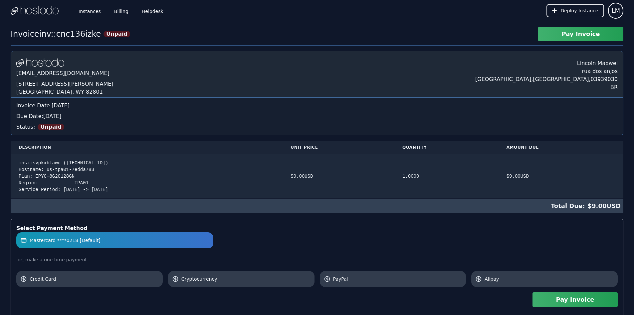 This screenshot has width=634, height=315. Describe the element at coordinates (246, 279) in the screenshot. I see `span: Cryptocurrency` at that location.